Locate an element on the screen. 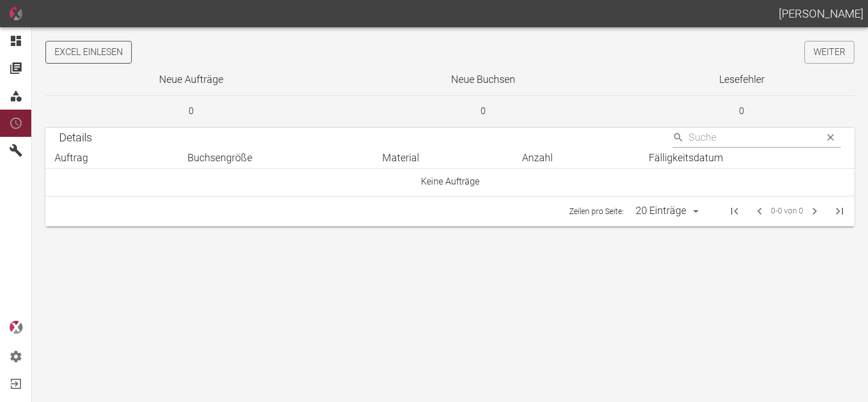  div: Anzahl is located at coordinates (576, 158).